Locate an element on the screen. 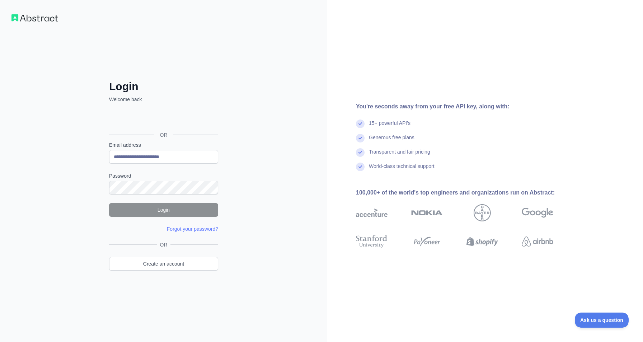 The width and height of the screenshot is (643, 342). img: stanford university is located at coordinates (372, 242).